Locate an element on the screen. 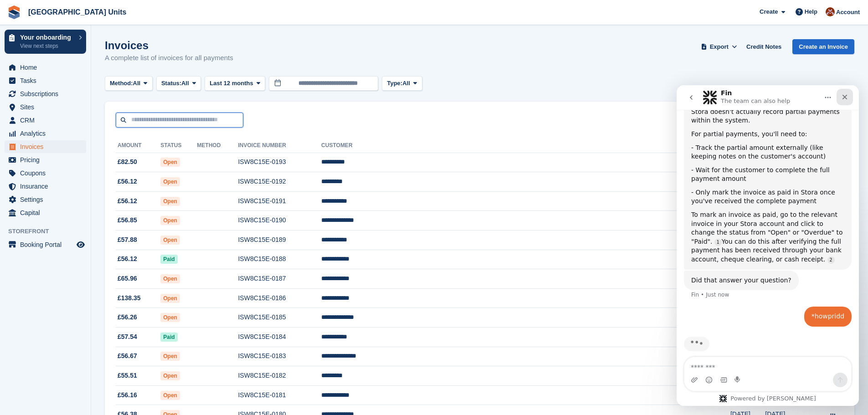 Image resolution: width=868 pixels, height=415 pixels. div: Did that answer your question? is located at coordinates (64, 195).